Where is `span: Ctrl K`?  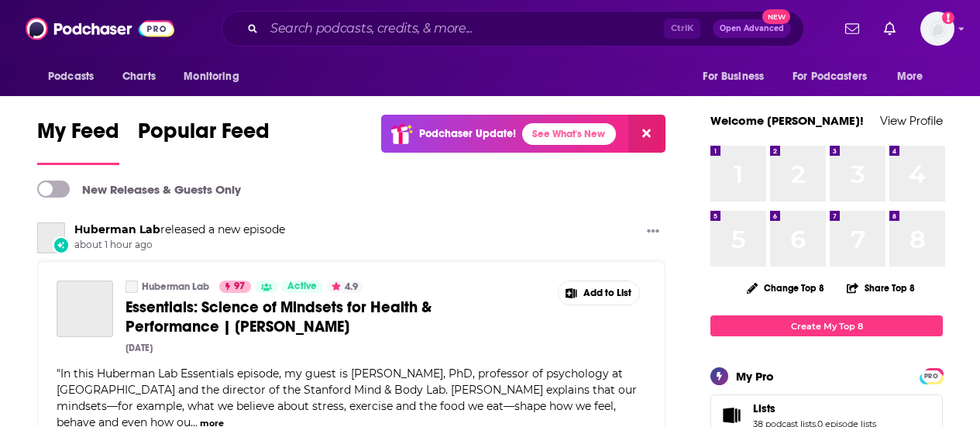 span: Ctrl K is located at coordinates (682, 29).